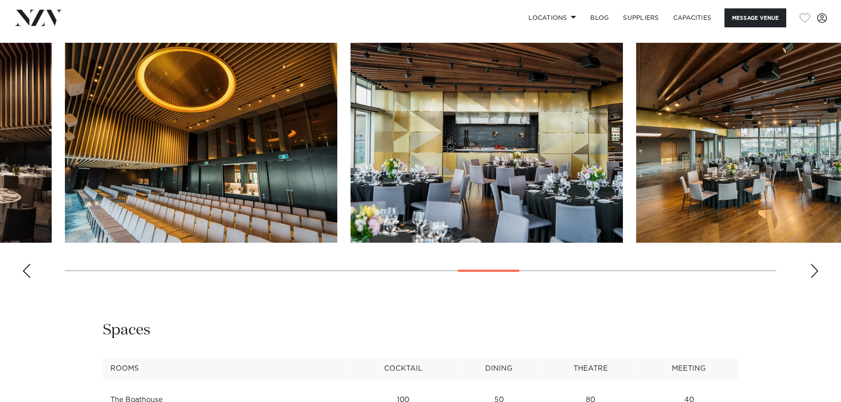 The image size is (841, 402). I want to click on th: Rooms, so click(226, 369).